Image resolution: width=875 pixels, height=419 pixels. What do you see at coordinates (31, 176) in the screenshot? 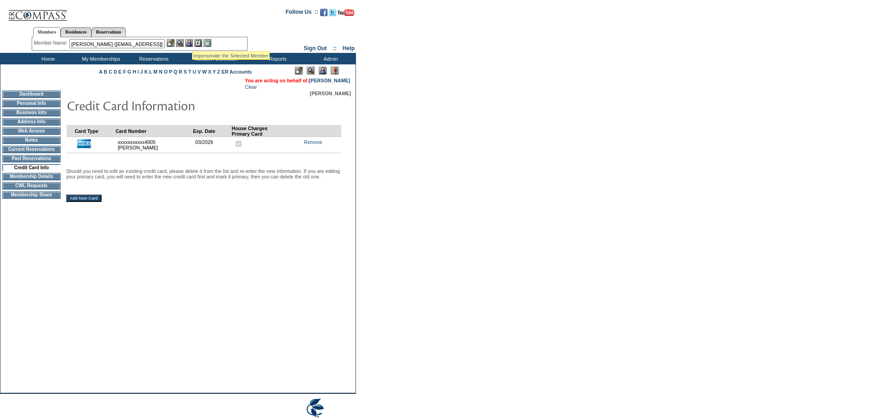
I see `td: Membership Details` at bounding box center [31, 176].